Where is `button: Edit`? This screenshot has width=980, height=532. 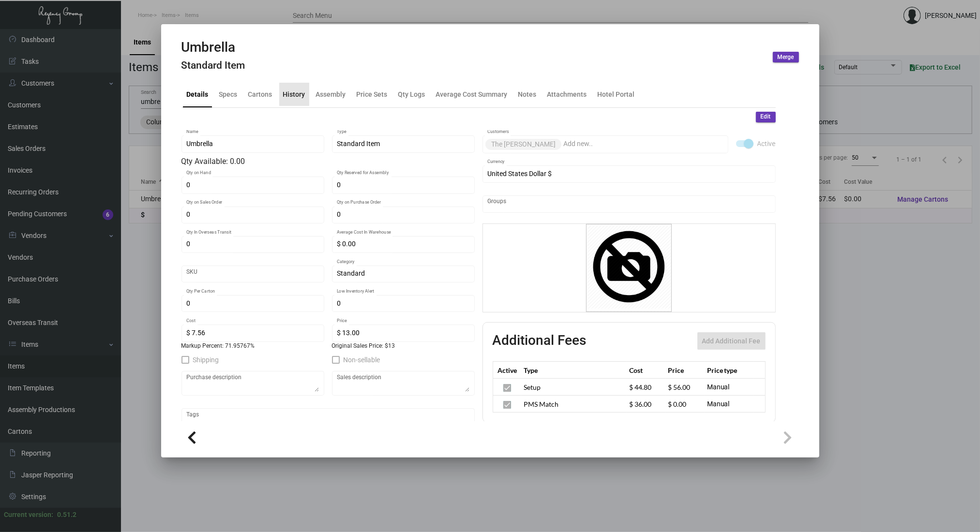
button: Edit is located at coordinates (766, 117).